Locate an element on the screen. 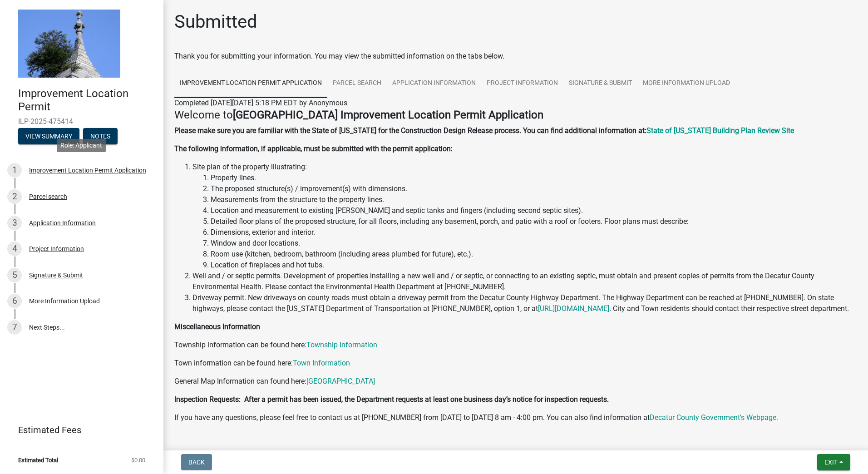 The image size is (868, 474). div: Improvement Location Permit Application is located at coordinates (88, 170).